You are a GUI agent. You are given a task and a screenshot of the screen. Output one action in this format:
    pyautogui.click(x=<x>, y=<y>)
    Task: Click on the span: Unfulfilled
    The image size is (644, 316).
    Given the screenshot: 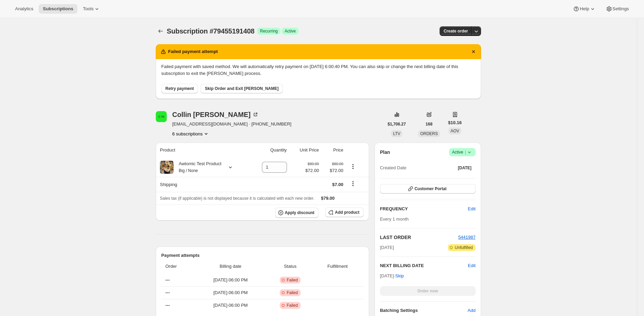 What is the action you would take?
    pyautogui.click(x=463, y=248)
    